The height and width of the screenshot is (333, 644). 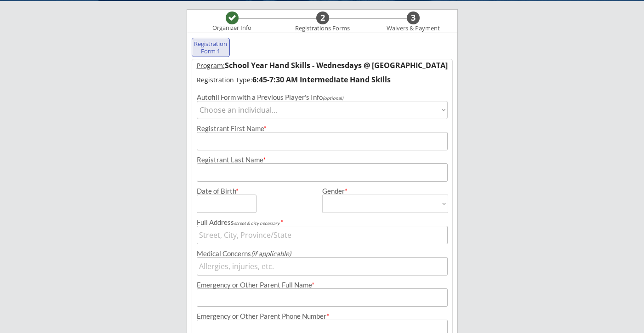 I want to click on strong: 6:45-7:30 AM Intermediate Hand Skills, so click(x=321, y=80).